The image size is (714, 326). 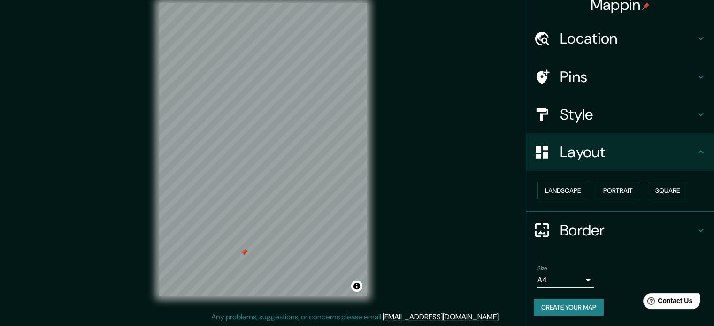 What do you see at coordinates (620, 38) in the screenshot?
I see `div: Location` at bounding box center [620, 38].